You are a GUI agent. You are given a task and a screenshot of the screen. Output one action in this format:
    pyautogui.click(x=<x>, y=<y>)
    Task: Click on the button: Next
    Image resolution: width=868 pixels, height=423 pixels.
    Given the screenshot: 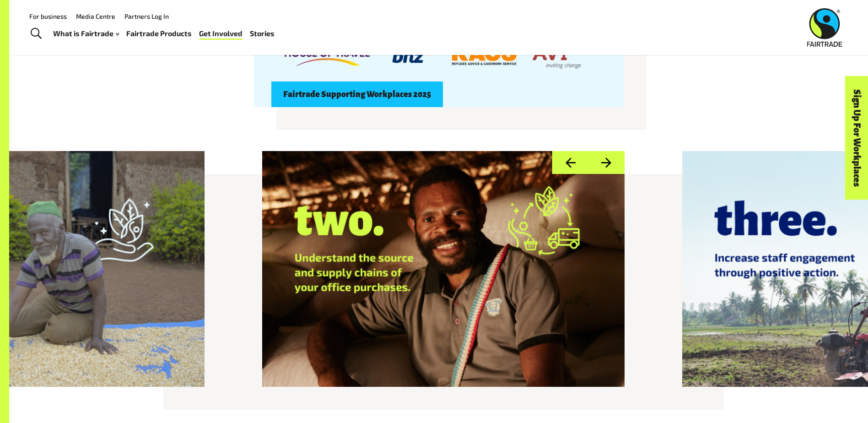 What is the action you would take?
    pyautogui.click(x=606, y=162)
    